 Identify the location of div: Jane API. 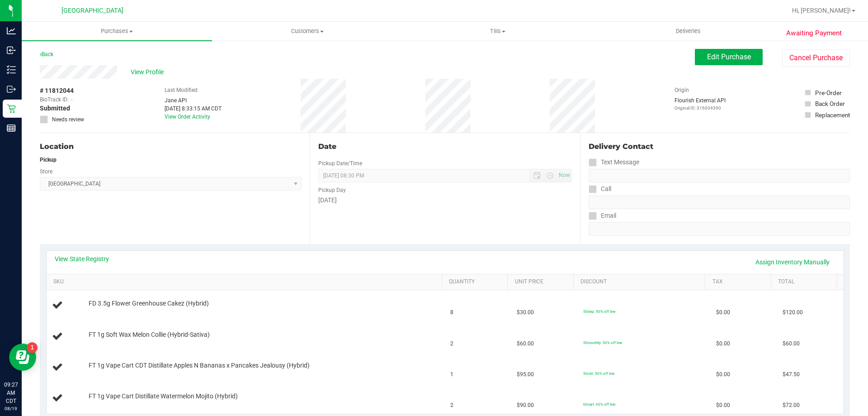
(193, 100).